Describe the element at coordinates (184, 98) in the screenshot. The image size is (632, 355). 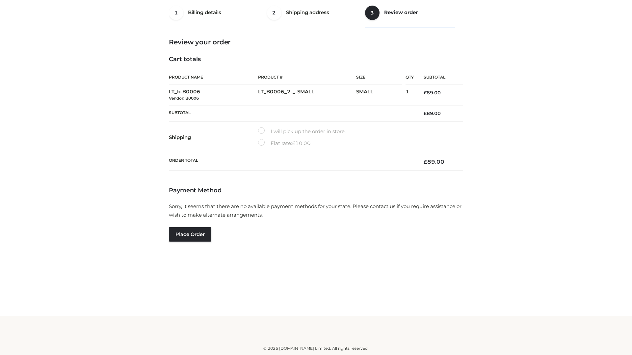
I see `small: Vendor: B0006` at that location.